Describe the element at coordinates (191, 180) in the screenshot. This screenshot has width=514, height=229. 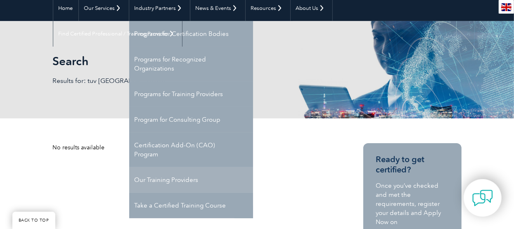
I see `a: Our Training Providers` at that location.